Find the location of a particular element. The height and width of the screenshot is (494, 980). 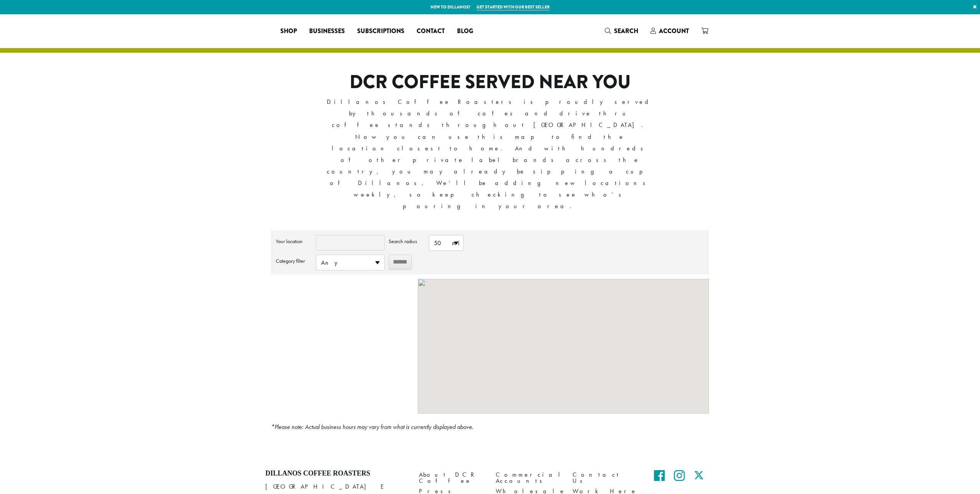

span: Shop is located at coordinates (288, 31).